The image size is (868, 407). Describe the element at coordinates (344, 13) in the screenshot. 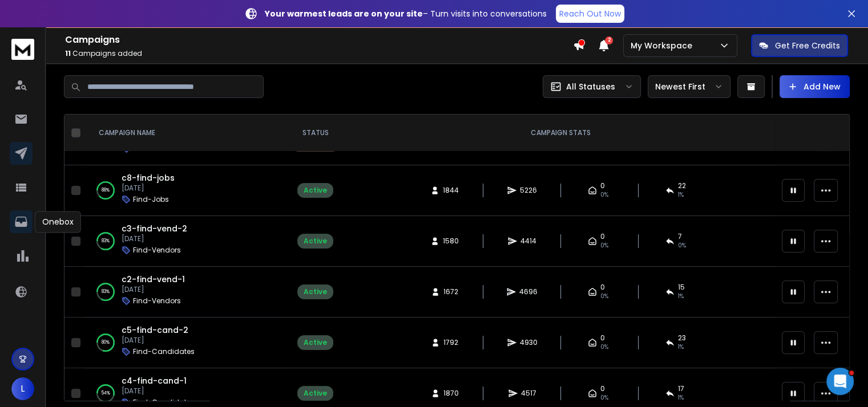

I see `strong: Your warmest leads are on your site` at that location.